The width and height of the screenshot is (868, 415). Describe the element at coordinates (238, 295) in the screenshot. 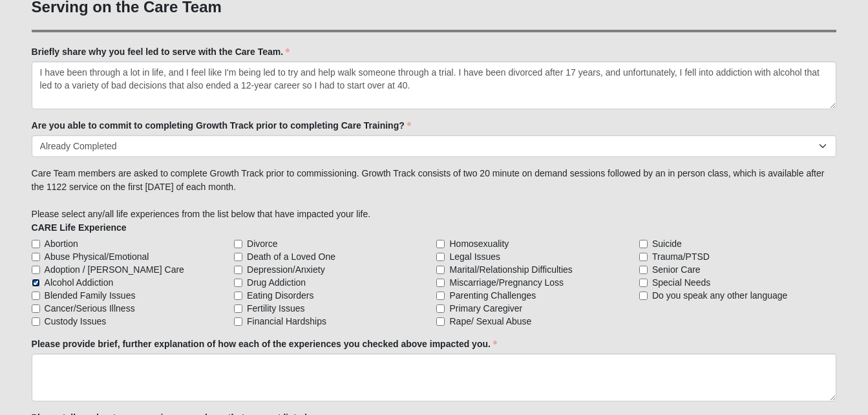

I see `input: Eating Disorders` at that location.